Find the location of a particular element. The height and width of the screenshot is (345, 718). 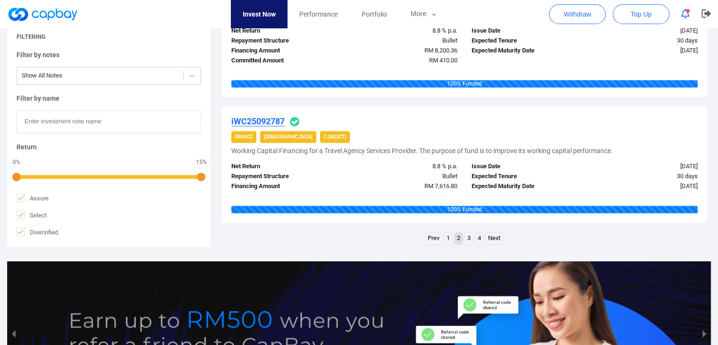

a: Page 1 is located at coordinates (448, 238).